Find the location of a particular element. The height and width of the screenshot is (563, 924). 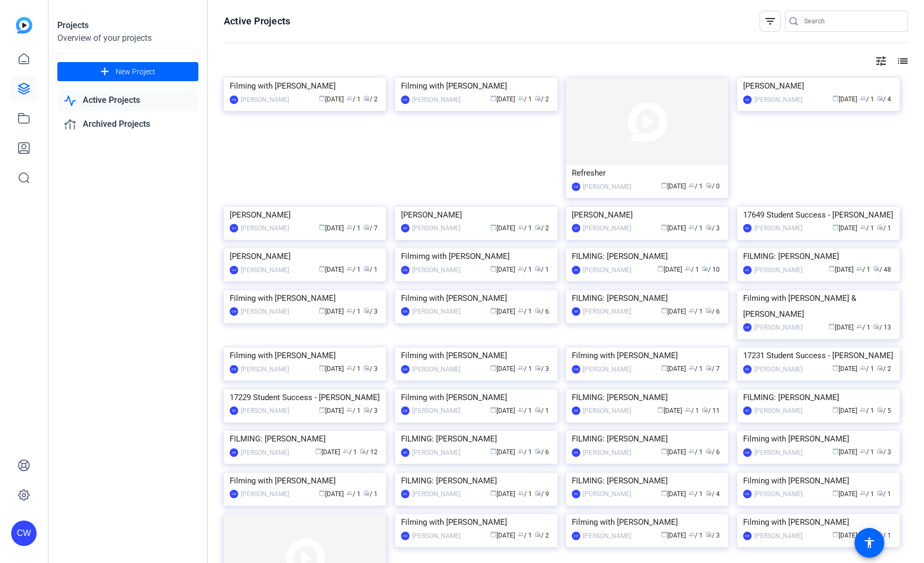

span: / 7 is located at coordinates (370, 228).